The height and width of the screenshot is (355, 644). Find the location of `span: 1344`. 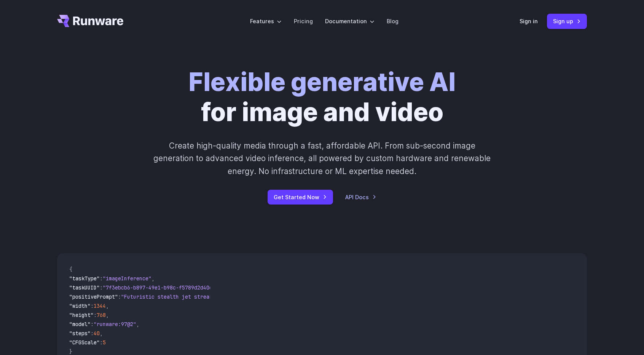

span: 1344 is located at coordinates (99, 306).